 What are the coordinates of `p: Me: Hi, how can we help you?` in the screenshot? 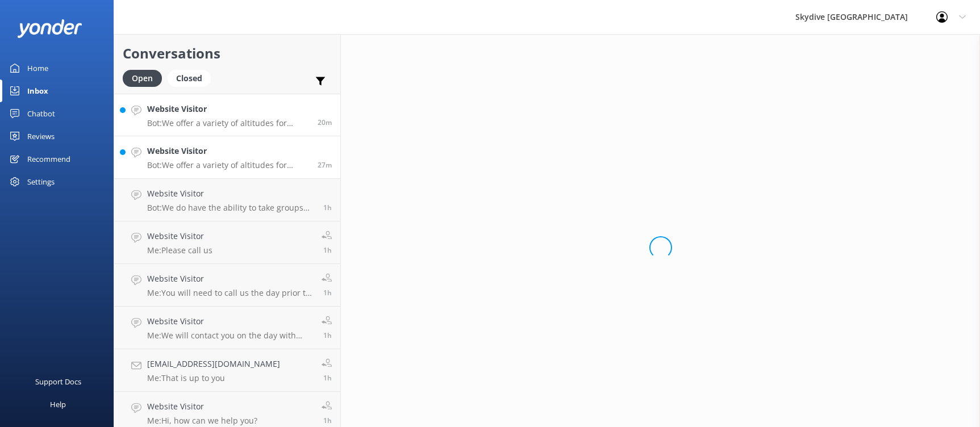 It's located at (202, 421).